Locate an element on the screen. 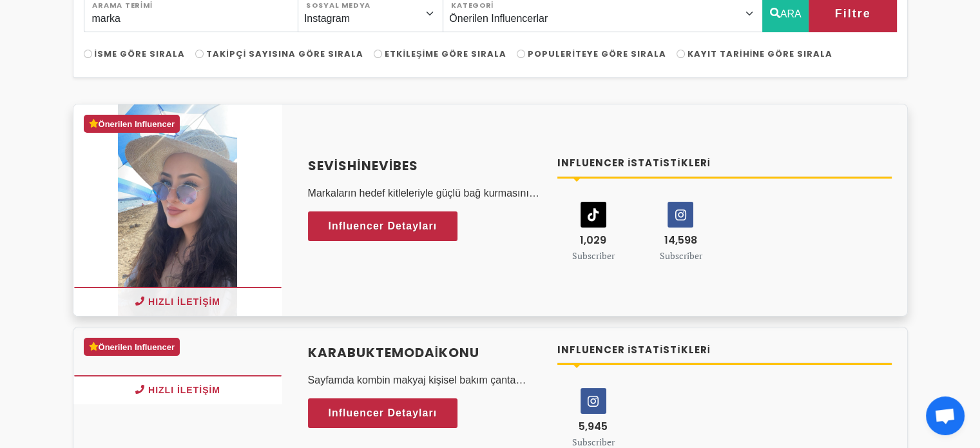 This screenshot has width=980, height=448. input: İsme Göre Sırala is located at coordinates (88, 53).